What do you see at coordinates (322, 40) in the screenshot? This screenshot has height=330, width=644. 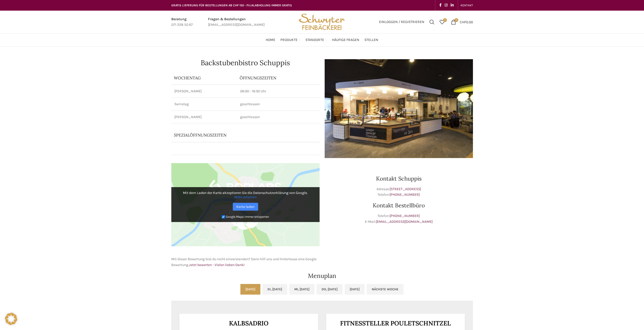 I see `div: Main navigation` at bounding box center [322, 40].